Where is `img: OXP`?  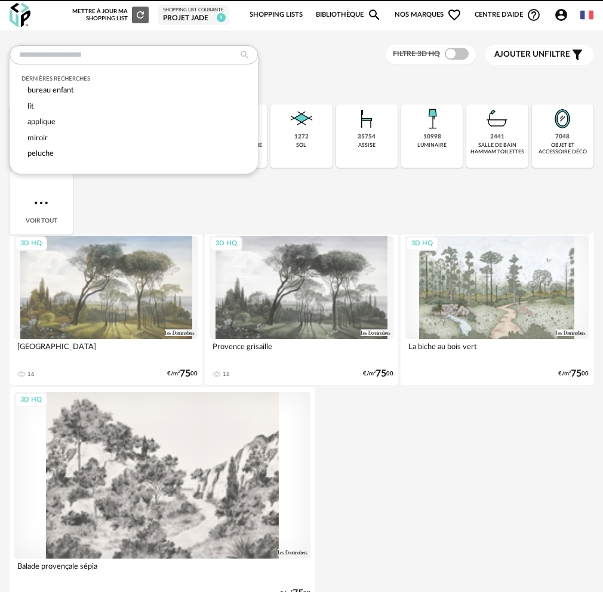 img: OXP is located at coordinates (20, 15).